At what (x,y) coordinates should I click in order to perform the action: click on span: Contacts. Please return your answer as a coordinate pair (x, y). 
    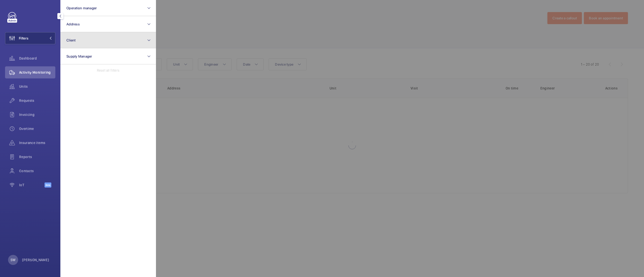
    Looking at the image, I should click on (37, 171).